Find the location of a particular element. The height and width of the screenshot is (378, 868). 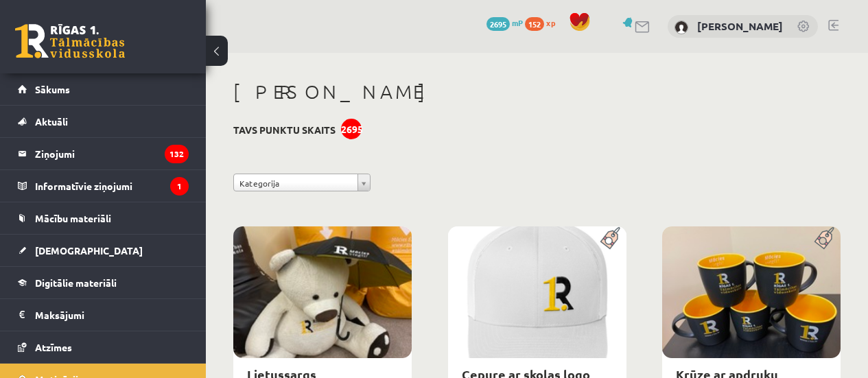

span: mP is located at coordinates (517, 23).